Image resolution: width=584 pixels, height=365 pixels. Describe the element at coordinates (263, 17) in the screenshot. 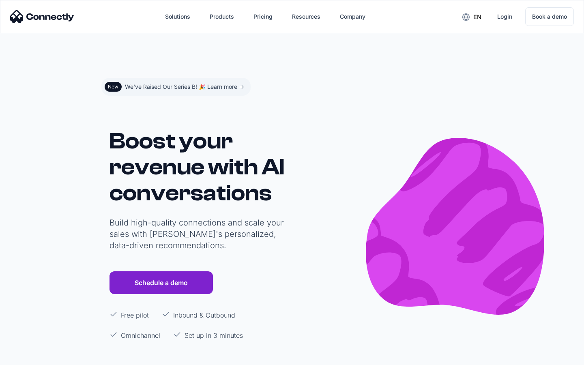

I see `a: Pricing` at that location.